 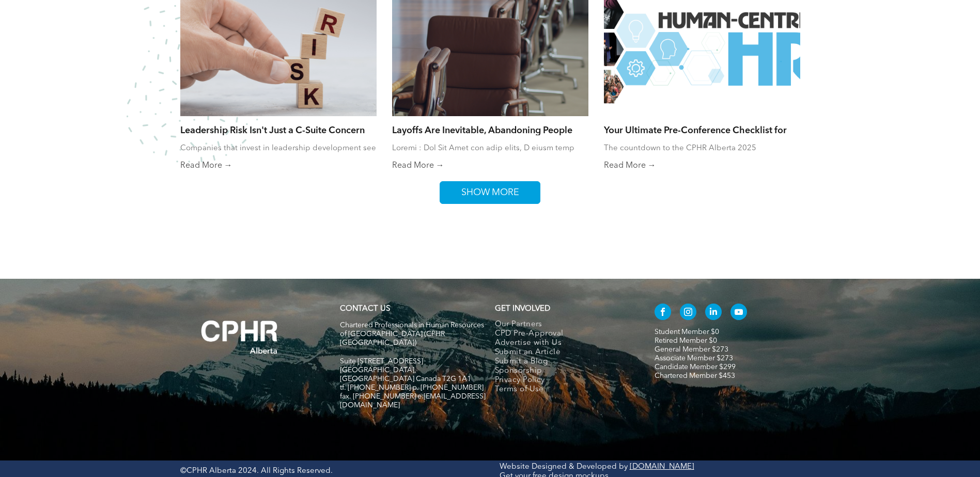 I want to click on a: Website Designed & Developed by, so click(x=564, y=466).